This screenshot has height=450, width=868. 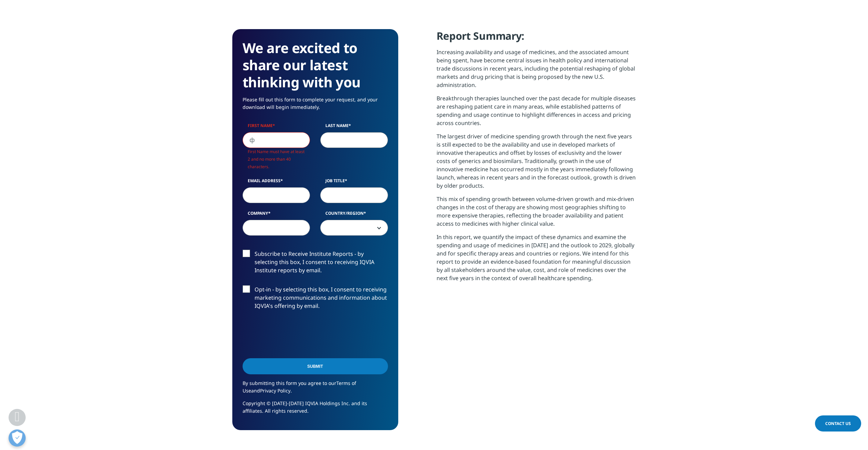 I want to click on h3: We are excited to share our latest thinking with you, so click(x=315, y=65).